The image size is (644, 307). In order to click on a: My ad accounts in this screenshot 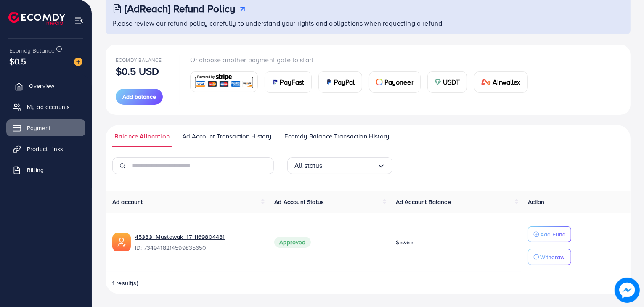, I will do `click(46, 107)`.